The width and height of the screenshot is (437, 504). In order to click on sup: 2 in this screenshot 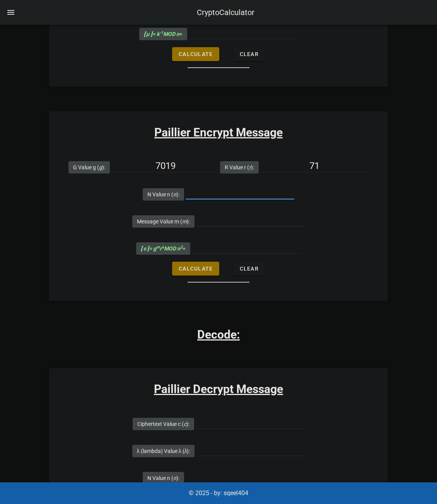, I will do `click(182, 247)`.